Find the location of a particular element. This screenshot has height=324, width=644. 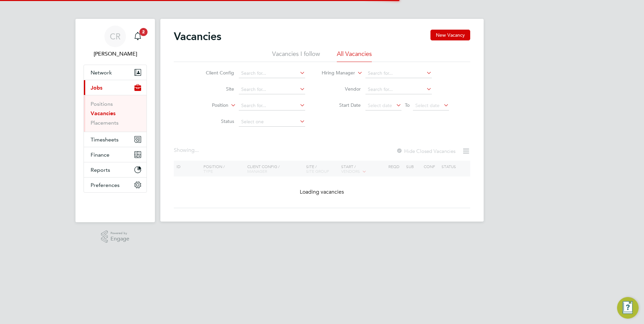

nav: Main navigation is located at coordinates (115, 120).